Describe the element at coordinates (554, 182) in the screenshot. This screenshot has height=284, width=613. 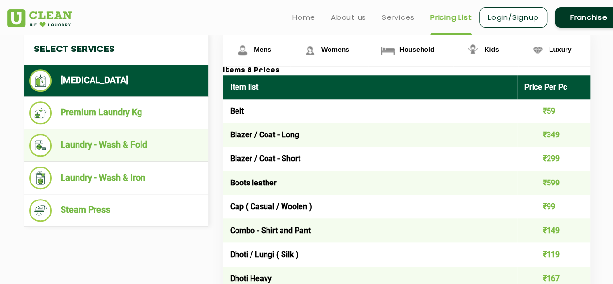
I see `td: ₹599` at that location.